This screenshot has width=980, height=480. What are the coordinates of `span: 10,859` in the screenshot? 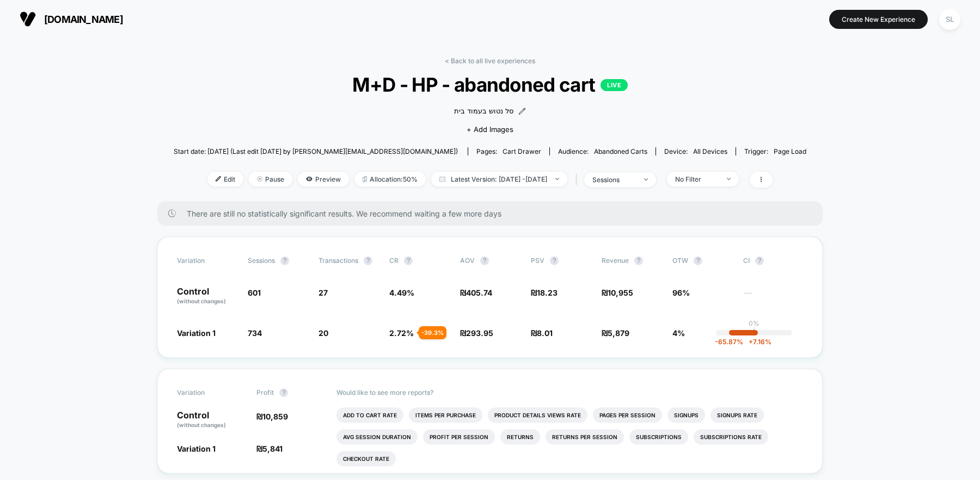 It's located at (276, 415).